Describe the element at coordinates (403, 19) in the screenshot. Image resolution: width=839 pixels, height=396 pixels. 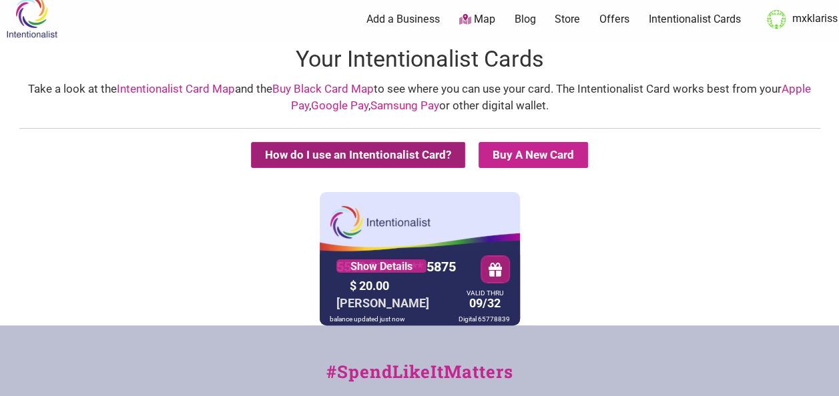
I see `a: Add a Business` at that location.